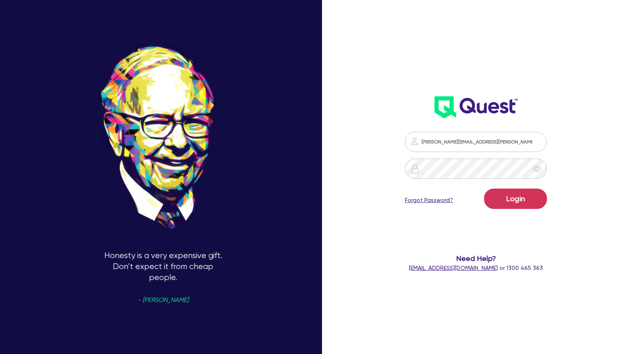 Image resolution: width=644 pixels, height=354 pixels. Describe the element at coordinates (476, 107) in the screenshot. I see `img: wH2k97JdezQIQAAAABJRU5ErkJggg==` at that location.